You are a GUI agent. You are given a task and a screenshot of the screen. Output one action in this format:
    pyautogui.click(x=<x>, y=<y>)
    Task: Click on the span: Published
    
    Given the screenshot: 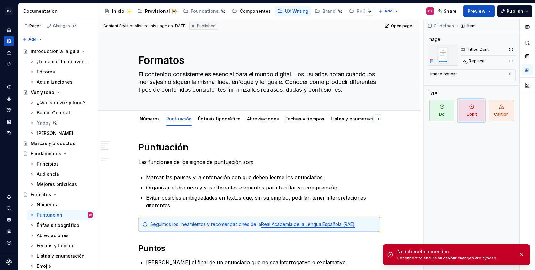 What is the action you would take?
    pyautogui.click(x=206, y=26)
    